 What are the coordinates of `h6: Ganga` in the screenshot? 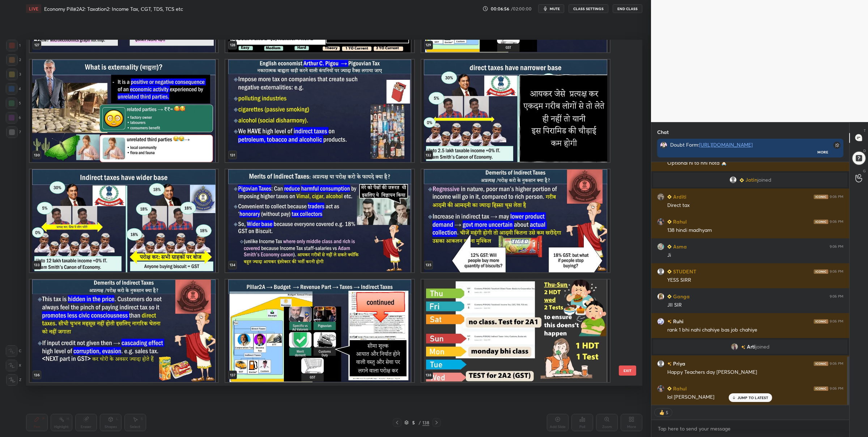 It's located at (681, 296).